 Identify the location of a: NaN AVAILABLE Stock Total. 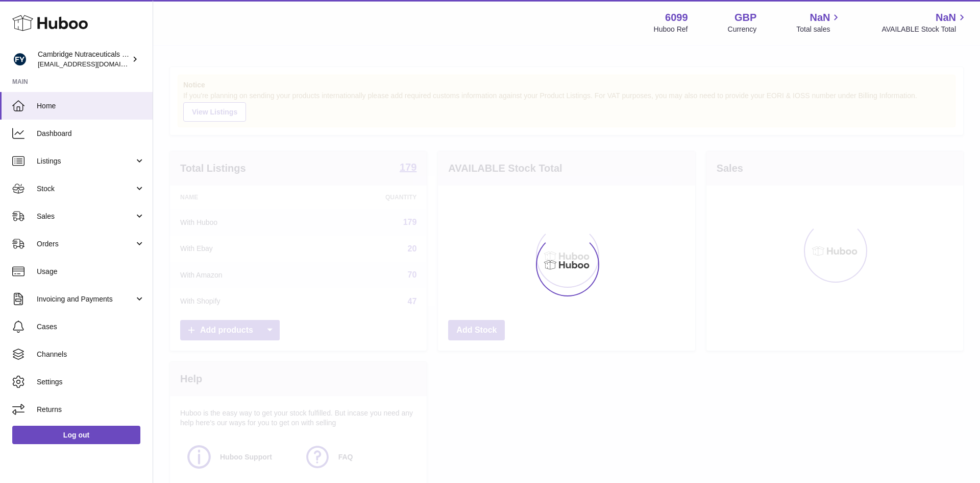
(925, 23).